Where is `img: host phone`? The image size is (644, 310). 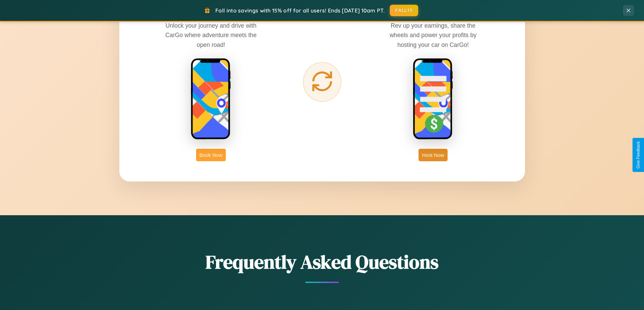
img: host phone is located at coordinates (433, 99).